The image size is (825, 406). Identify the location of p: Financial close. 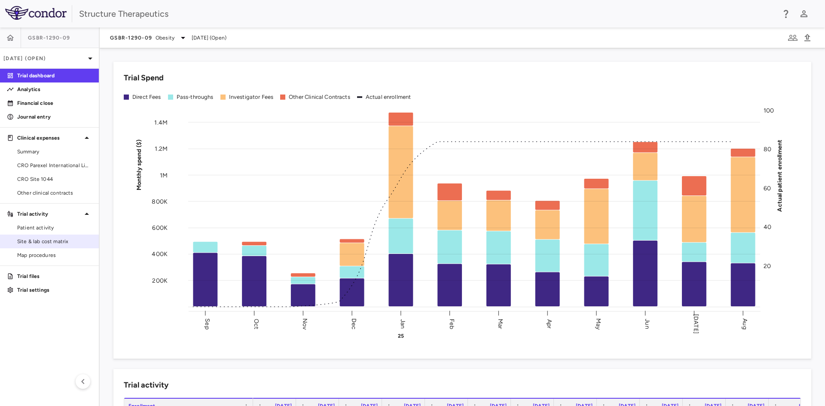
(55, 103).